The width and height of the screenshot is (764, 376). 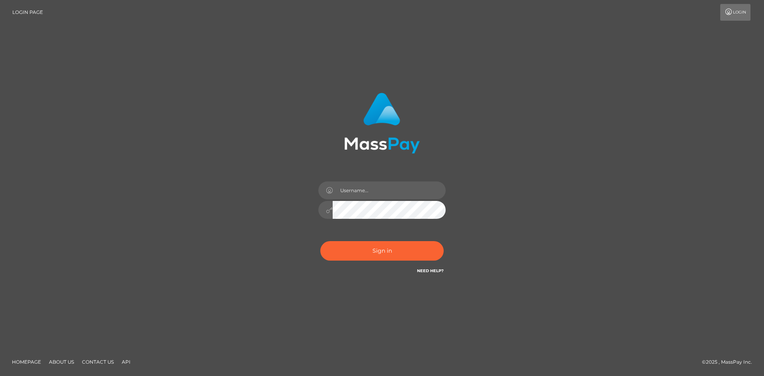 What do you see at coordinates (382, 251) in the screenshot?
I see `button: Sign in` at bounding box center [382, 251].